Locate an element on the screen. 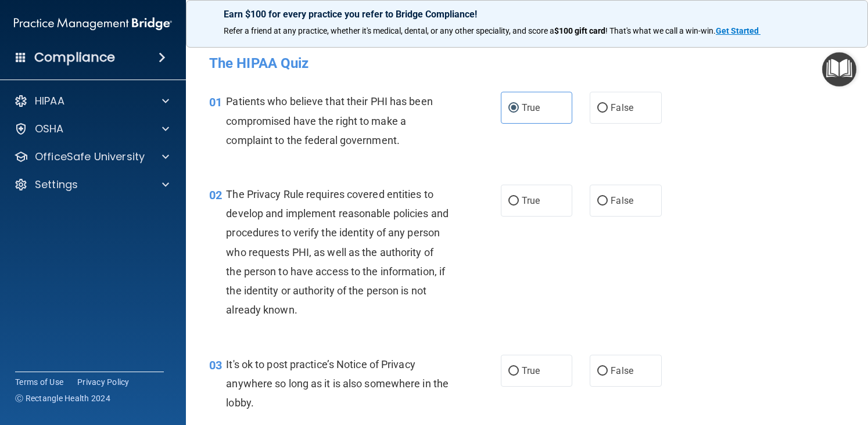 This screenshot has height=425, width=868. a: Terms of Use is located at coordinates (39, 382).